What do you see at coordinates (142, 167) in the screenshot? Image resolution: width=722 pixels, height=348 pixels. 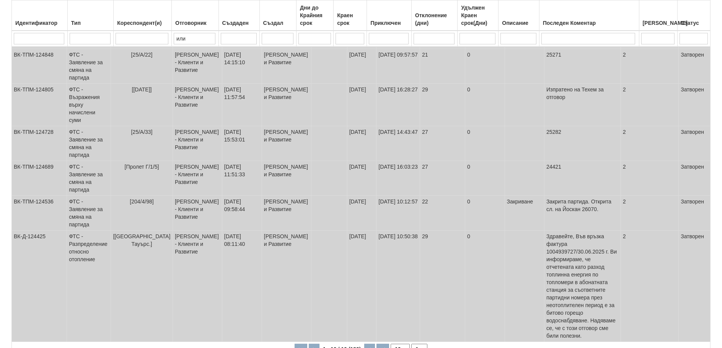 I see `span: [Пролет Г/1/5]` at bounding box center [142, 167].